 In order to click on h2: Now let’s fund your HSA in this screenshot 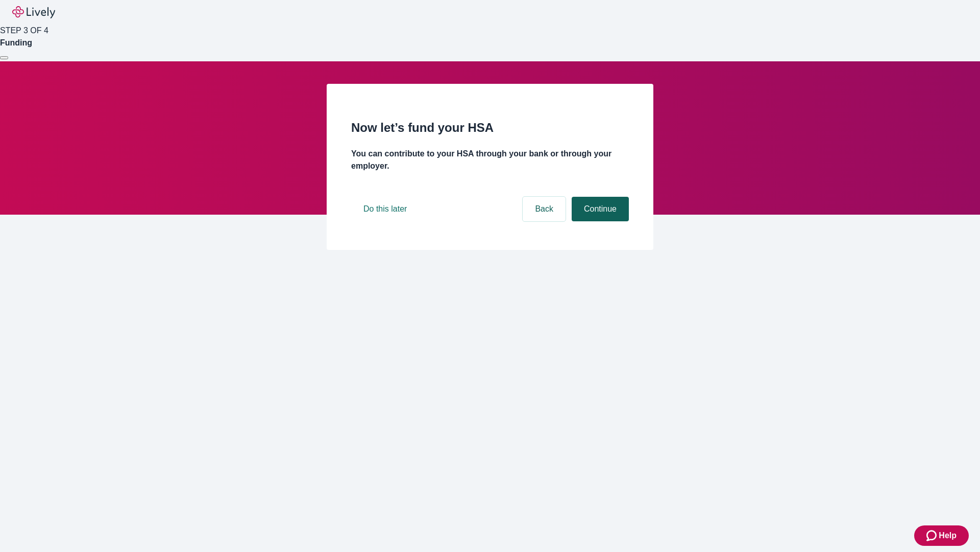, I will do `click(490, 128)`.